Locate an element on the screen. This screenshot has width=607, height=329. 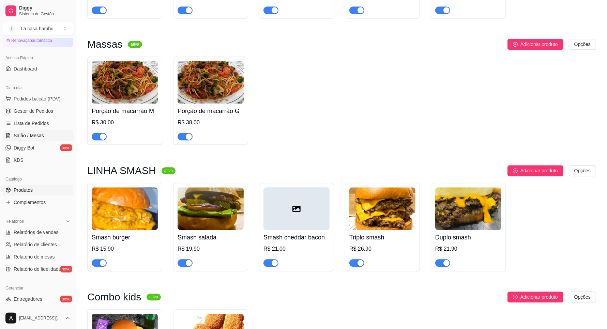
div: R$ 21,90 is located at coordinates (468, 249).